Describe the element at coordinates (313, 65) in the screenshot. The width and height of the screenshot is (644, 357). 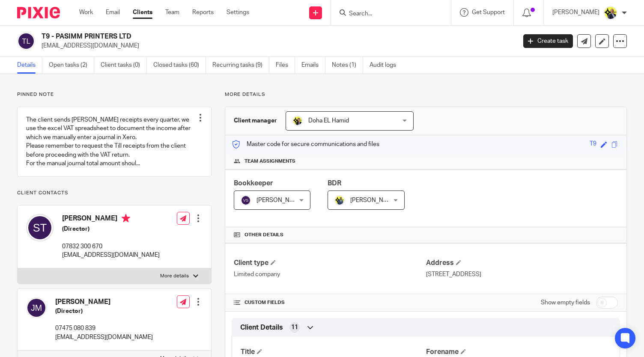
I see `a: Emails` at that location.